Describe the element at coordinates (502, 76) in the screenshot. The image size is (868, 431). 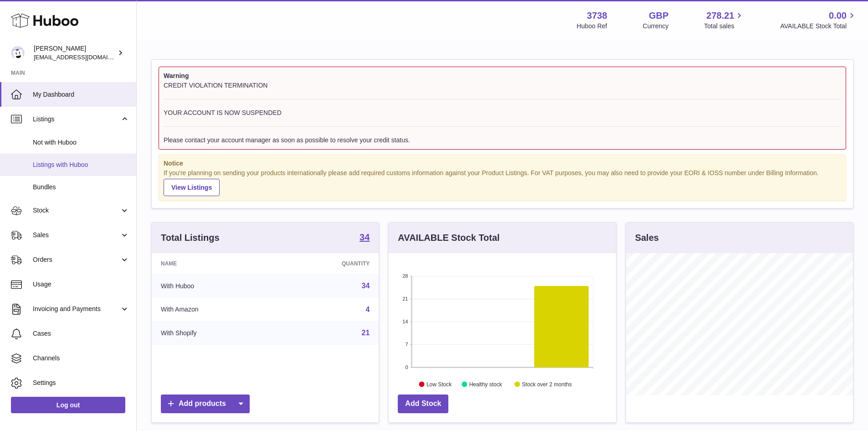
I see `strong: Warning` at that location.